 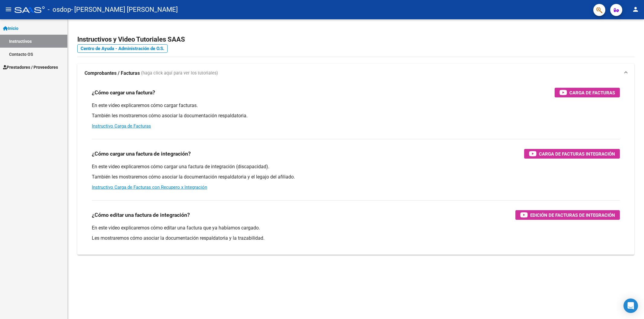 I want to click on p: También les mostraremos cómo asociar la documentación respaldatoria y el legajo del afiliado., so click(x=355, y=177).